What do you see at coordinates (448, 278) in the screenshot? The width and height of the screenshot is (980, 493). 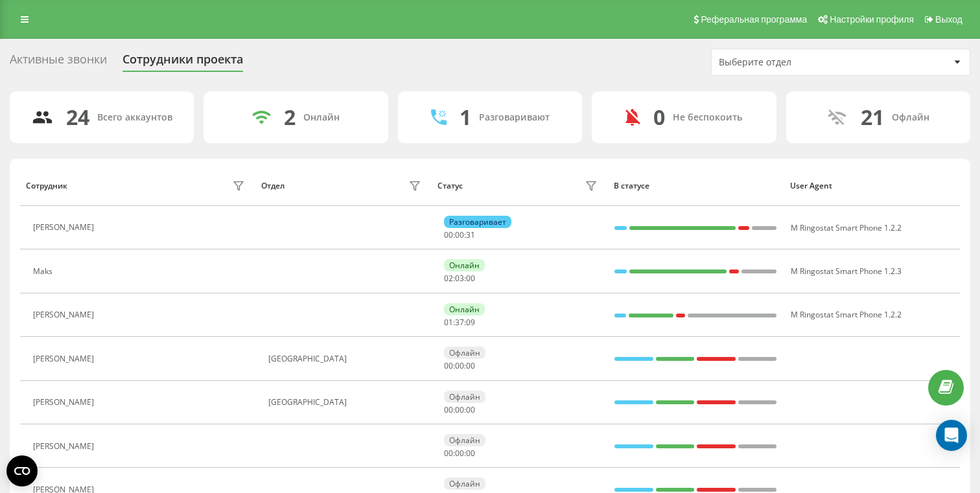 I see `span: 02` at bounding box center [448, 278].